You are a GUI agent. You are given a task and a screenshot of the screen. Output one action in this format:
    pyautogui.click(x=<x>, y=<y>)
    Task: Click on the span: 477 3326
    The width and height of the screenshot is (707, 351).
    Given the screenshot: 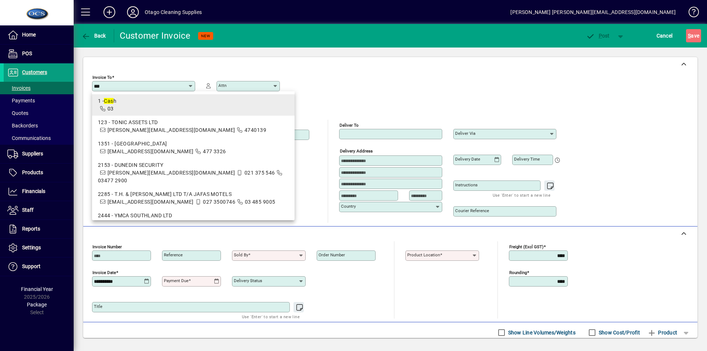 What is the action you would take?
    pyautogui.click(x=214, y=151)
    